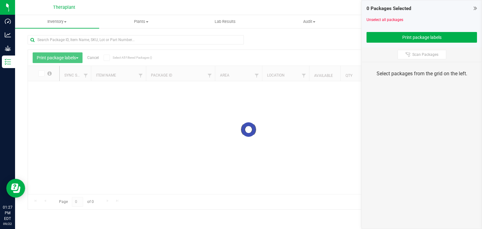 This screenshot has height=229, width=482. Describe the element at coordinates (422, 74) in the screenshot. I see `div: Select packages from the grid on the left.` at that location.